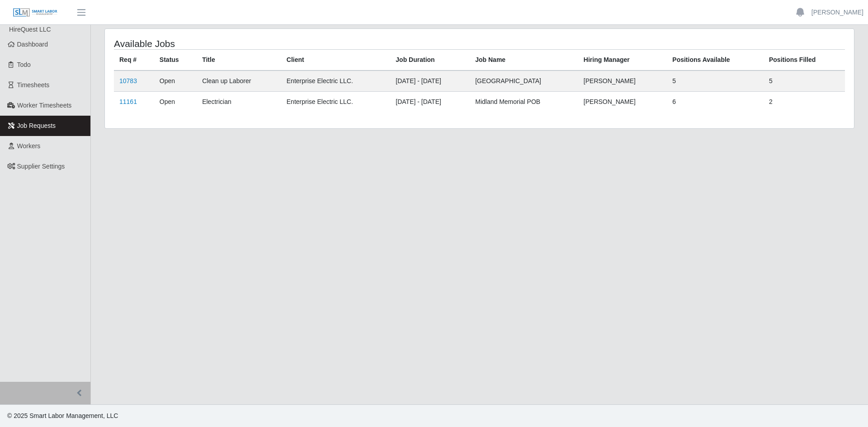 This screenshot has width=868, height=427. I want to click on span: HireQuest LLC, so click(30, 30).